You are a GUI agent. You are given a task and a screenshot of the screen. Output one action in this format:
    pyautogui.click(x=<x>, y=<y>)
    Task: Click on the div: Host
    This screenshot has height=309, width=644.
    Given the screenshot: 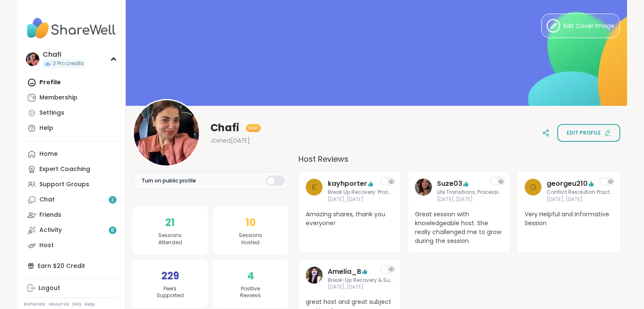 What is the action you would take?
    pyautogui.click(x=47, y=245)
    